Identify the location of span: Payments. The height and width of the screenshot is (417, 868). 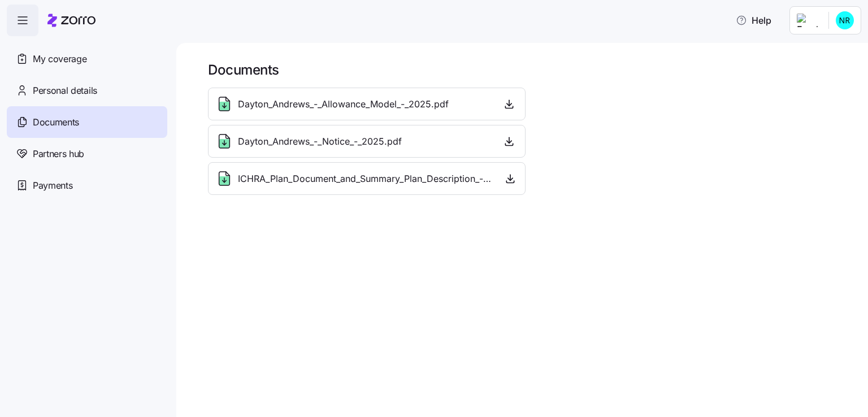
(52, 185).